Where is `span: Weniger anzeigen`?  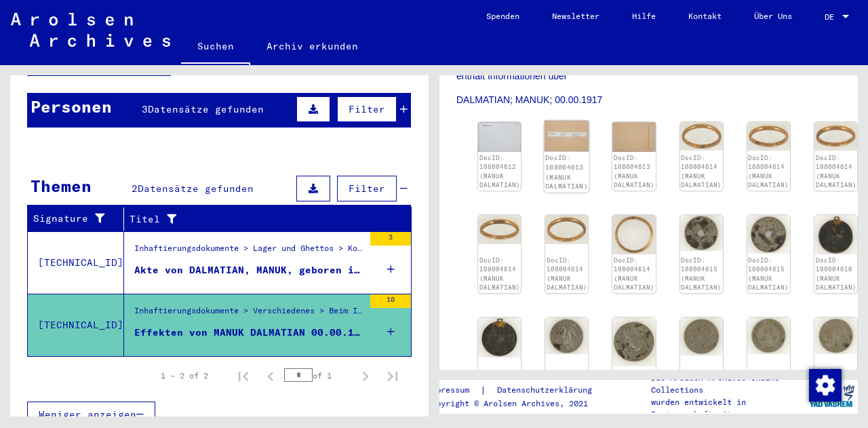 span: Weniger anzeigen is located at coordinates (87, 415).